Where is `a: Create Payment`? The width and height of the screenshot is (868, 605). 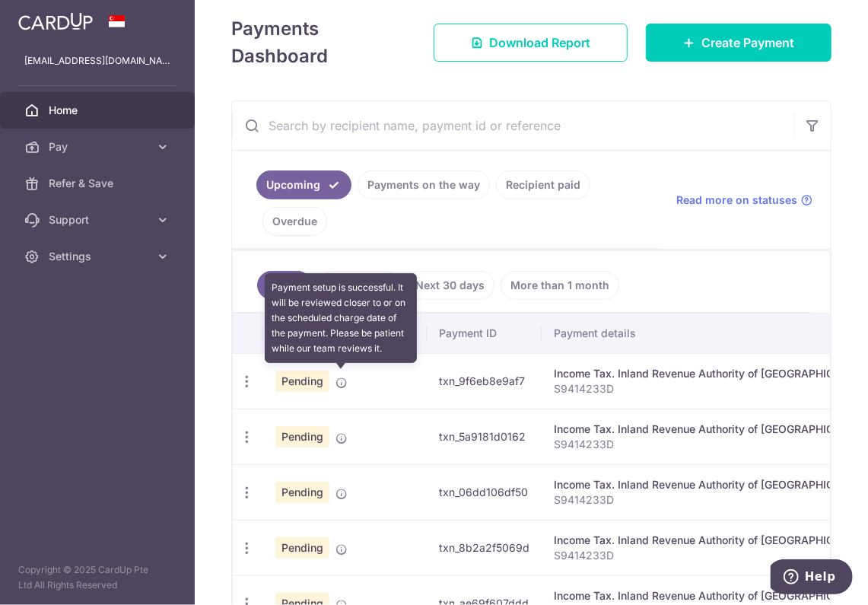 a: Create Payment is located at coordinates (739, 43).